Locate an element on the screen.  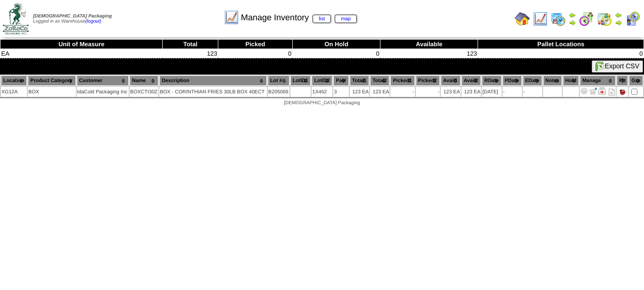
th: LotID2 is located at coordinates (322, 80).